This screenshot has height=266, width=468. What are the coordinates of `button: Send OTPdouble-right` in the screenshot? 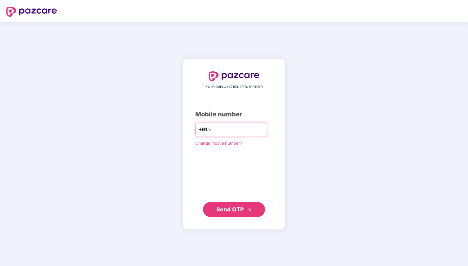 It's located at (234, 209).